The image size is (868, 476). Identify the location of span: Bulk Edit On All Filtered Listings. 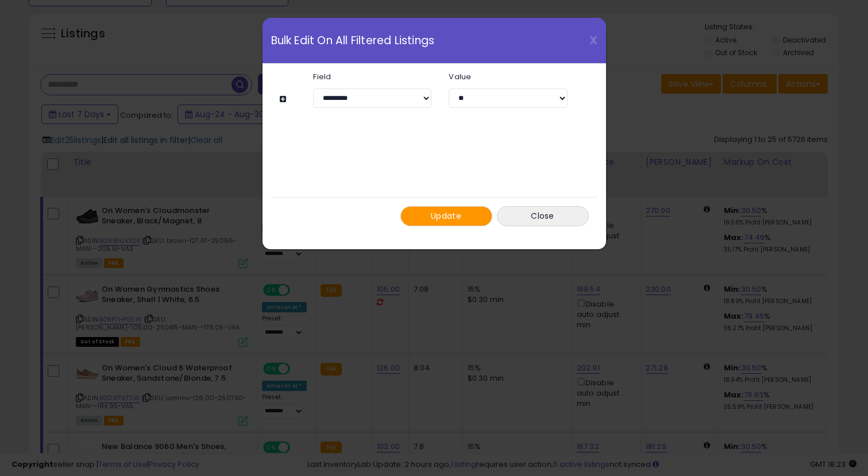
(353, 40).